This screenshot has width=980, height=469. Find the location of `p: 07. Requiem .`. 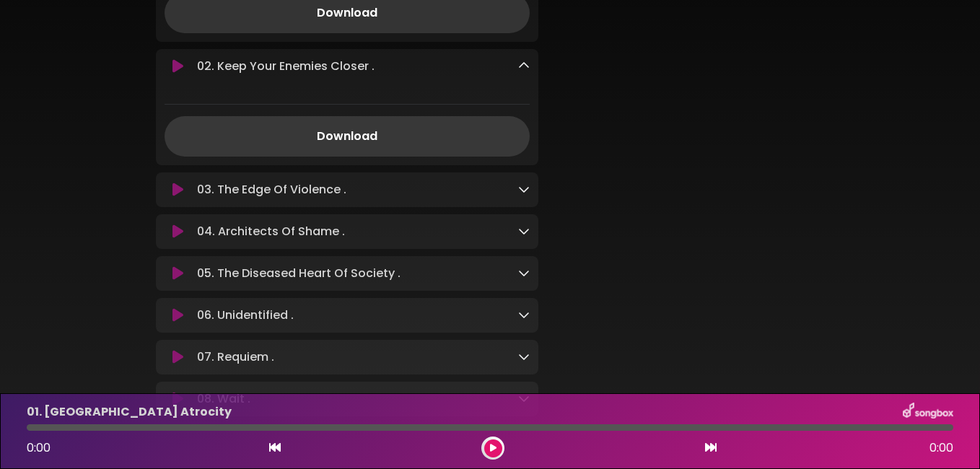

p: 07. Requiem . is located at coordinates (236, 357).